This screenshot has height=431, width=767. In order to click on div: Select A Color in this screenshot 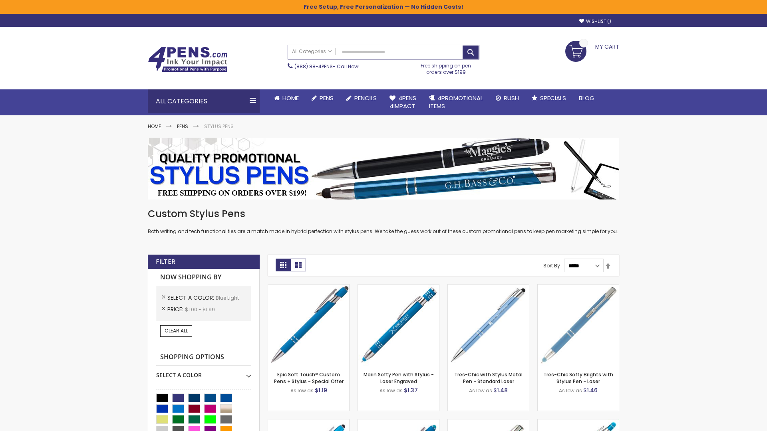, I will do `click(204, 373)`.